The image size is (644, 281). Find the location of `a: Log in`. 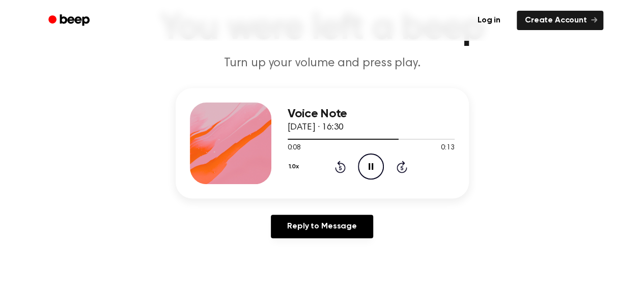

a: Log in is located at coordinates (489, 20).